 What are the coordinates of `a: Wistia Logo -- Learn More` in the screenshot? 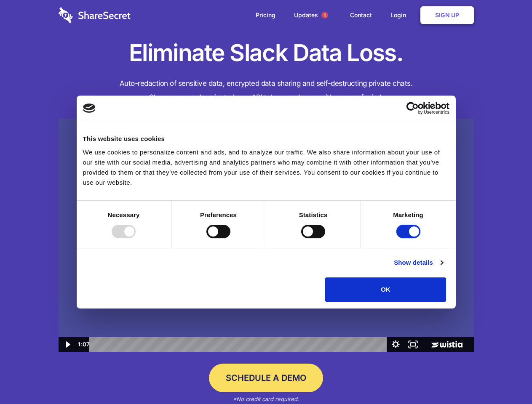 It's located at (447, 344).